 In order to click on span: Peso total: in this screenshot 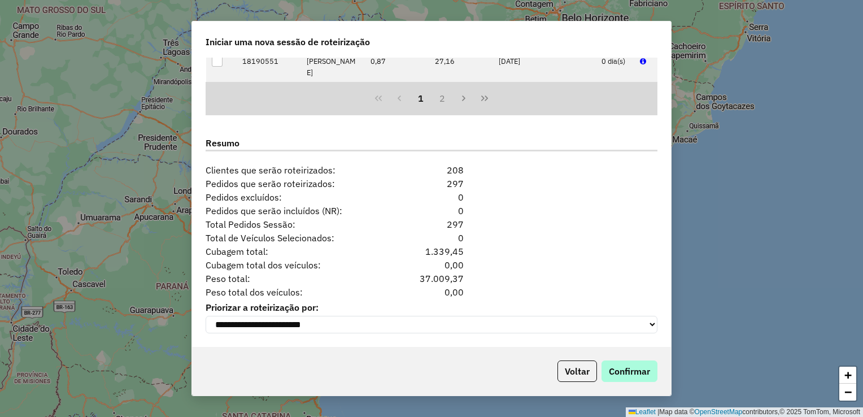, I will do `click(295, 278)`.